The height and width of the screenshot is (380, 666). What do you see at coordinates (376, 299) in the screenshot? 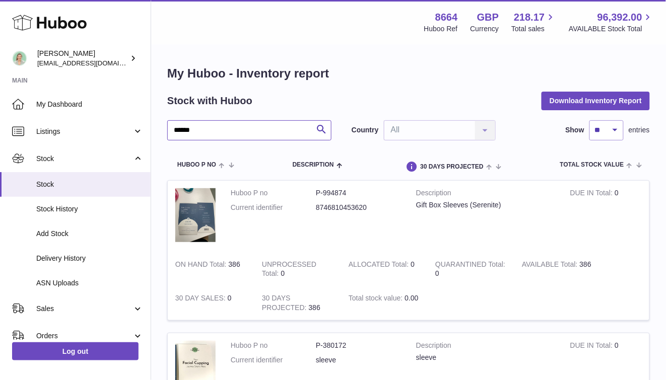
I see `strong: Total stock value` at bounding box center [376, 299].